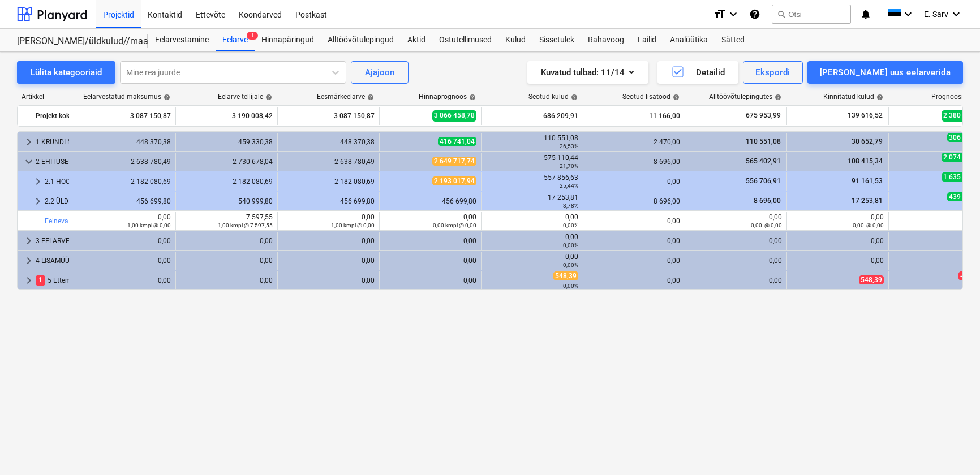  What do you see at coordinates (52, 142) in the screenshot?
I see `div: 1 KRUNDI MAATÖÖD` at bounding box center [52, 142].